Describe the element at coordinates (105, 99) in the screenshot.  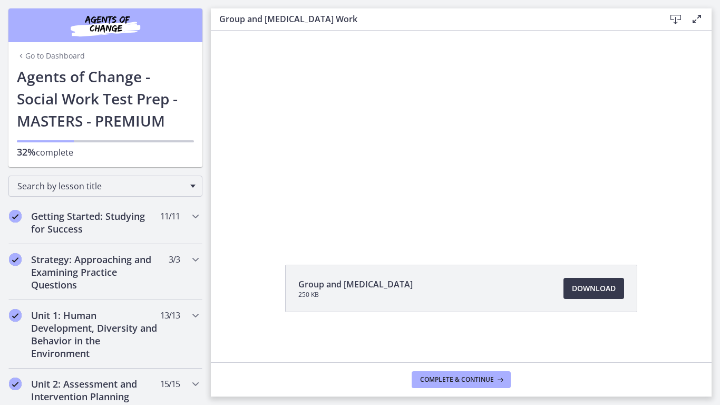
I see `h1: Agents of Change - Social Work Test Prep - MASTERS - PREMIUM` at that location.